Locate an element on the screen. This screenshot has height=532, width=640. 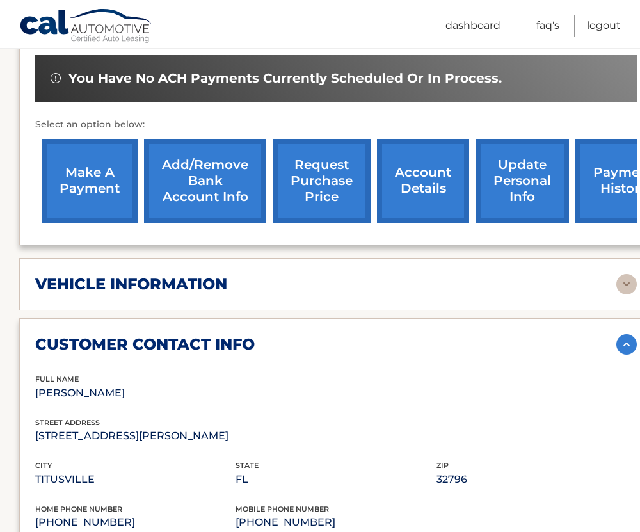
img: accordion-active.svg is located at coordinates (627, 344).